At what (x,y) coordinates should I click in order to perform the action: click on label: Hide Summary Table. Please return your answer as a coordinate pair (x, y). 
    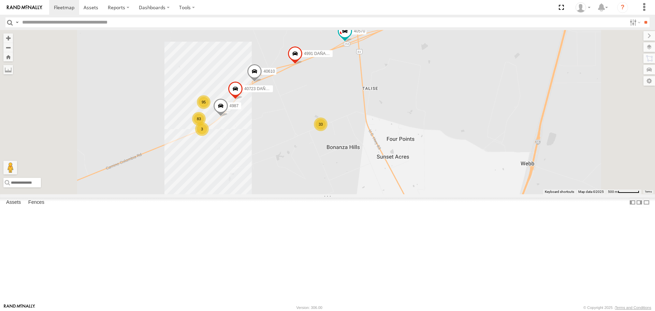
    Looking at the image, I should click on (647, 202).